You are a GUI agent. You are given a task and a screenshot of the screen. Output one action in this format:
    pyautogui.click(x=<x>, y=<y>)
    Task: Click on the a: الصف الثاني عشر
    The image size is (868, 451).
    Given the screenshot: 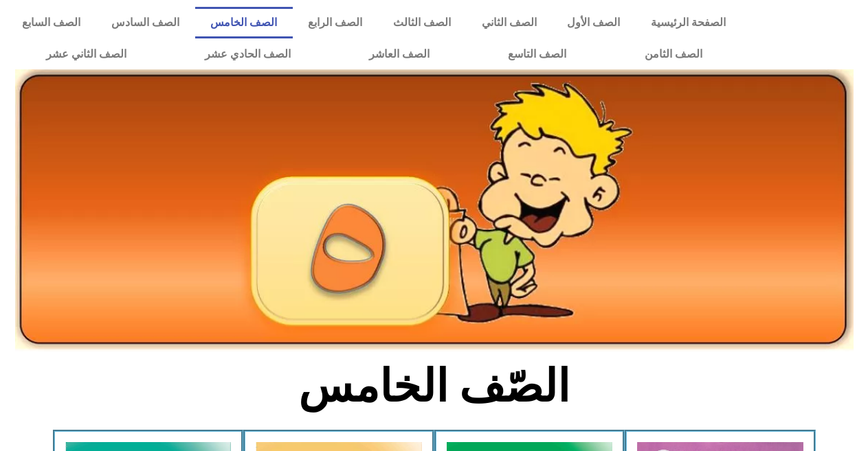 What is the action you would take?
    pyautogui.click(x=86, y=54)
    